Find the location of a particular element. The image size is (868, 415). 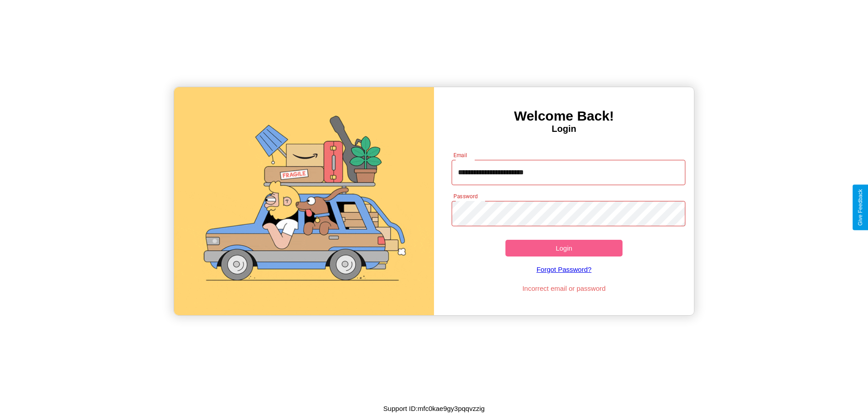

a: Forgot Password? is located at coordinates (565, 269).